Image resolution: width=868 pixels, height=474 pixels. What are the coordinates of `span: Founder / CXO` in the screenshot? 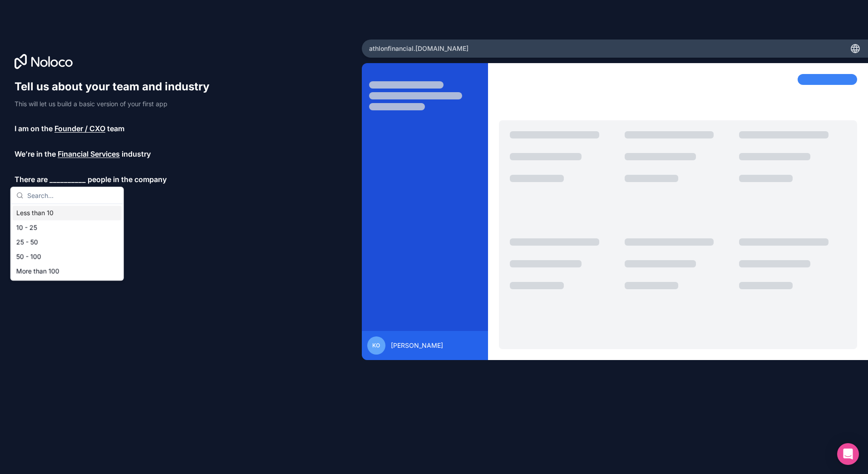 It's located at (80, 128).